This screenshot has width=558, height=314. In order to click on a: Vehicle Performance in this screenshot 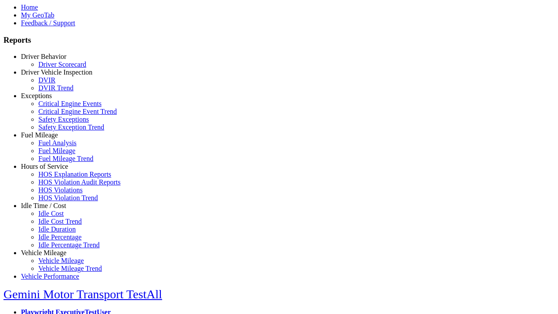, I will do `click(50, 276)`.